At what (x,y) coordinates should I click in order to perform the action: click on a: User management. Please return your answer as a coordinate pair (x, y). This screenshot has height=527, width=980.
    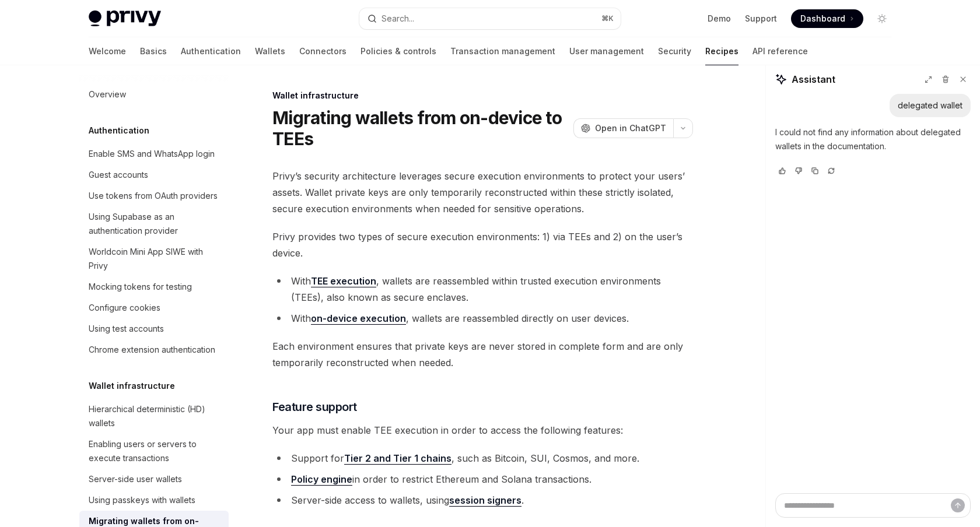
    Looking at the image, I should click on (607, 51).